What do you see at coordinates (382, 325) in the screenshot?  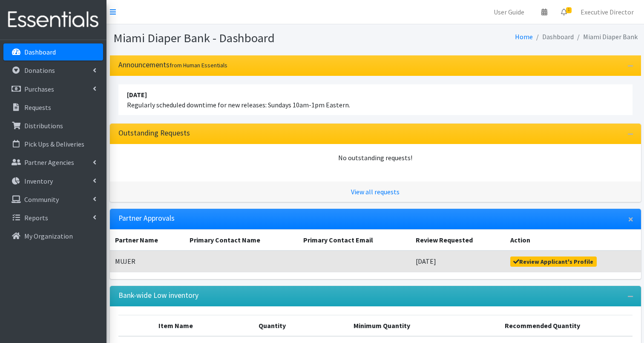 I see `th: Minimum Quantity` at bounding box center [382, 325].